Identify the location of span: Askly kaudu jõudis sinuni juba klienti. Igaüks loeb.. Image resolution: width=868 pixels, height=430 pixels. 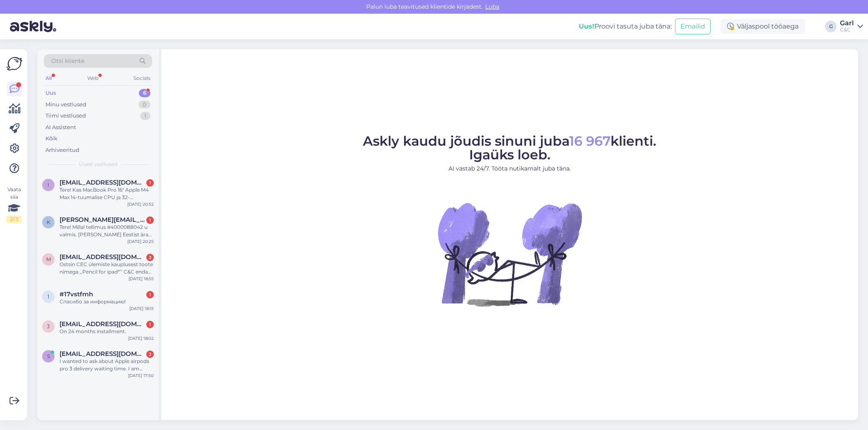
(510, 148).